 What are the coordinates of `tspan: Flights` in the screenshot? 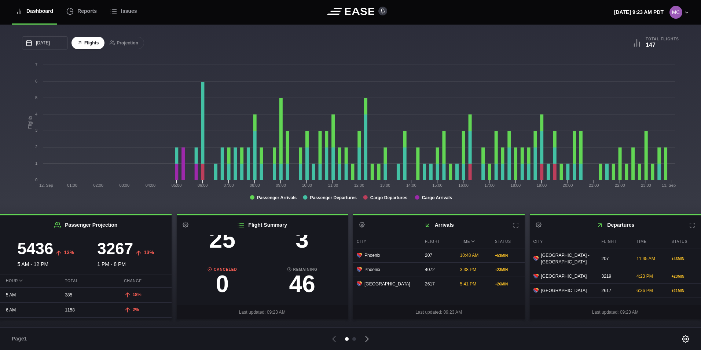 It's located at (30, 122).